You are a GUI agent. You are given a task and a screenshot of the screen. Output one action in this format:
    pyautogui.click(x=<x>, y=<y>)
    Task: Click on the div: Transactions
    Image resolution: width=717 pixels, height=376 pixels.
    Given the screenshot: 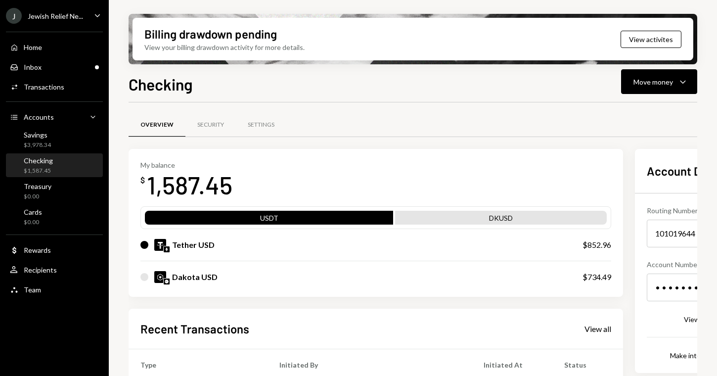 What is the action you would take?
    pyautogui.click(x=44, y=86)
    